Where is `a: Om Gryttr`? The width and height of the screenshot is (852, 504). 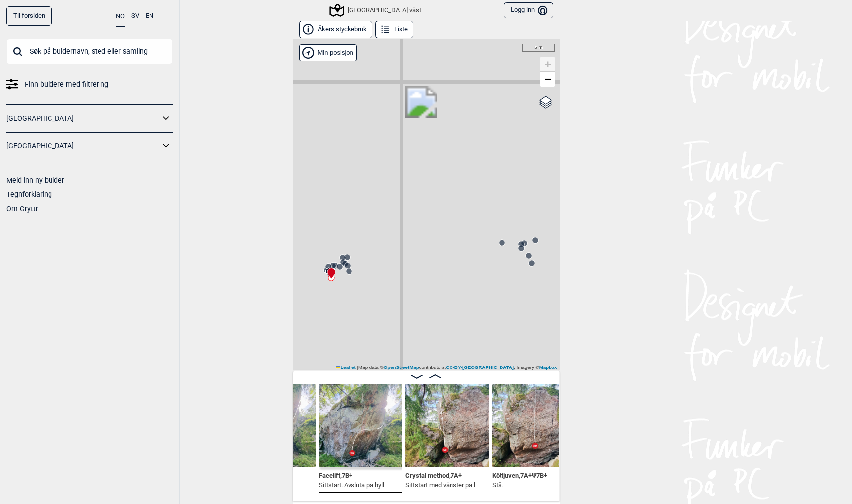
a: Om Gryttr is located at coordinates (22, 209).